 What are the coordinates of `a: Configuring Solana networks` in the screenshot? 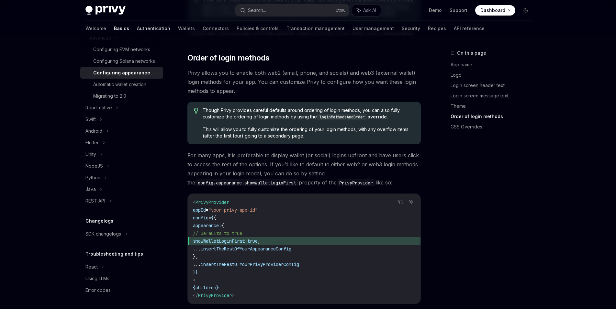 It's located at (122, 61).